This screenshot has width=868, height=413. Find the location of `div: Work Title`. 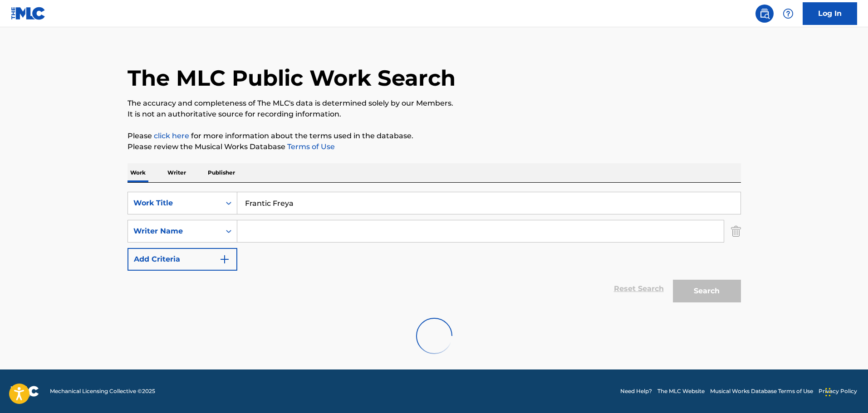

div: Work Title is located at coordinates (174, 203).